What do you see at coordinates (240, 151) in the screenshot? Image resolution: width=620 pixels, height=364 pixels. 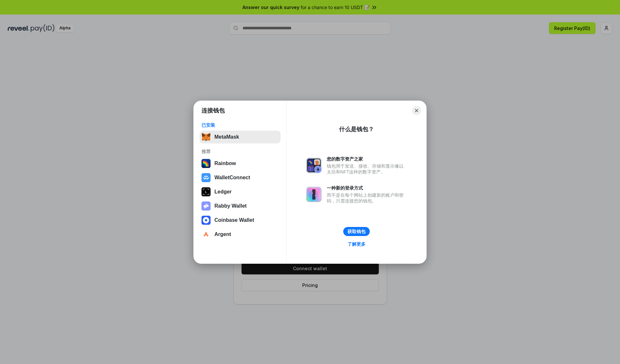 I see `div: 推荐` at bounding box center [240, 151].